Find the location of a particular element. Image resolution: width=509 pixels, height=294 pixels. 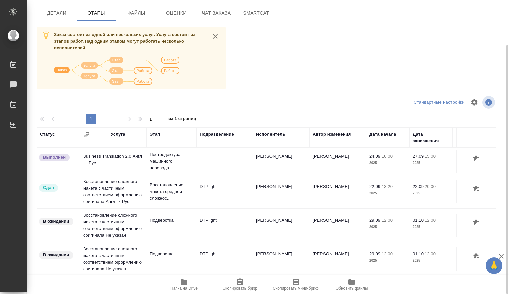

button: Папка на Drive is located at coordinates (184, 285).